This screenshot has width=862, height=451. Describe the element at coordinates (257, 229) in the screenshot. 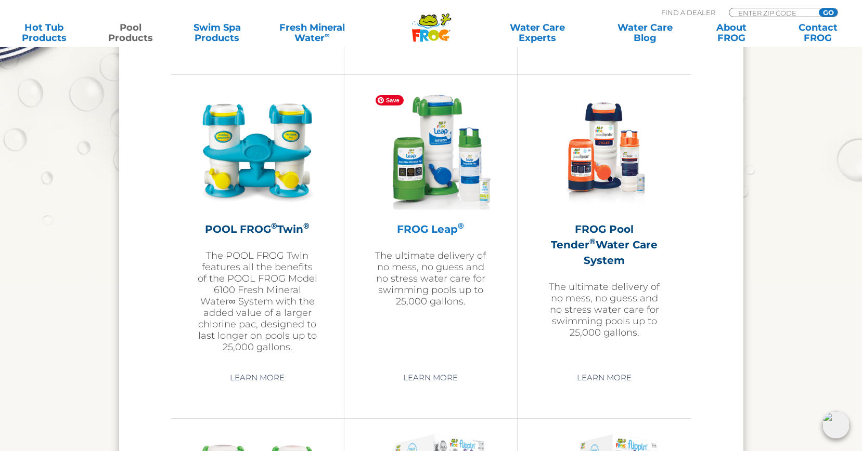

I see `h2: POOL FROG Twin` at that location.